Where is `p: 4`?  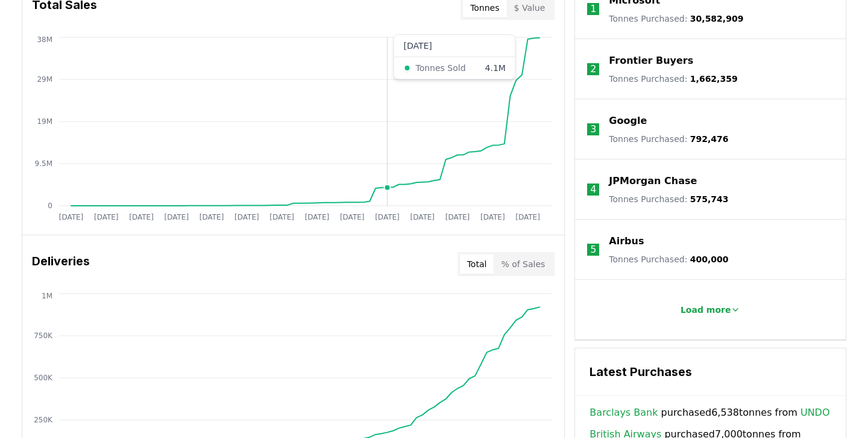
p: 4 is located at coordinates (593, 190).